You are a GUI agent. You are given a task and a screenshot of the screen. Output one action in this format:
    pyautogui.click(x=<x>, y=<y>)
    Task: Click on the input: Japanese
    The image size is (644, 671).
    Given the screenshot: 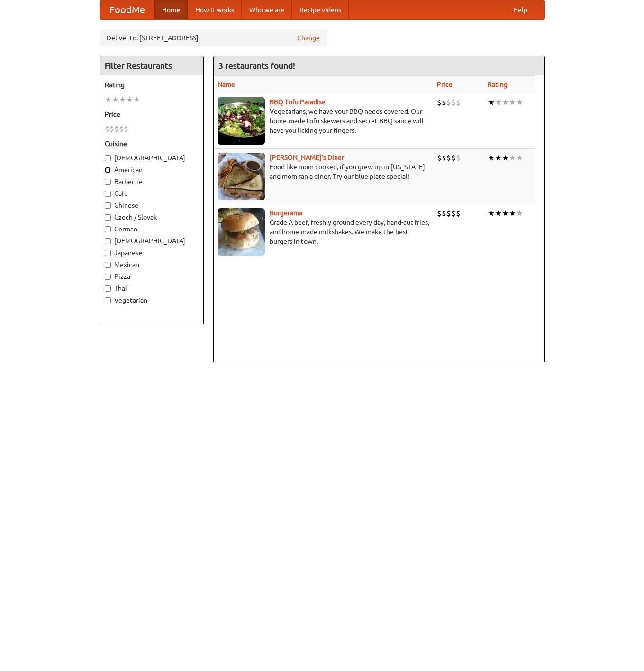 What is the action you would take?
    pyautogui.click(x=108, y=253)
    